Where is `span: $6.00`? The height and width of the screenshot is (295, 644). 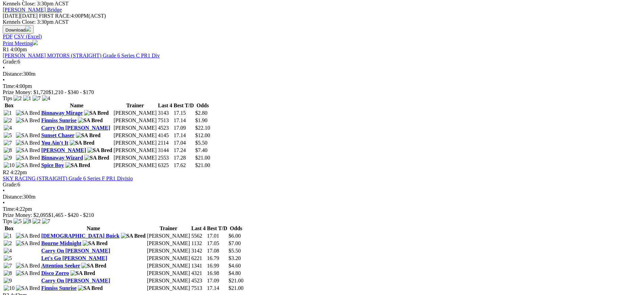
span: $6.00 is located at coordinates (235, 235).